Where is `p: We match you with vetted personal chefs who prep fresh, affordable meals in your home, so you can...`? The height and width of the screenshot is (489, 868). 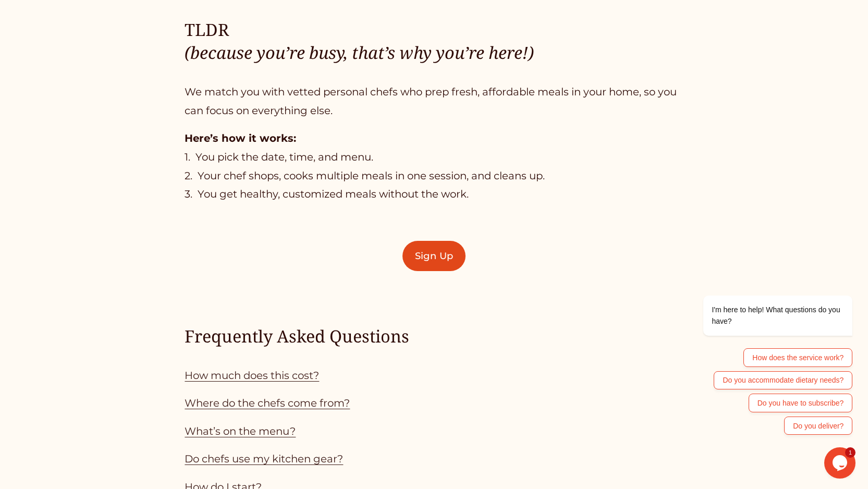
p: We match you with vetted personal chefs who prep fresh, affordable meals in your home, so you can... is located at coordinates (434, 101).